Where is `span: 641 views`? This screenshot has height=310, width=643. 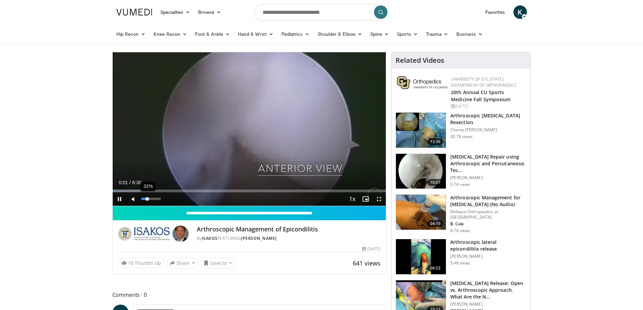 span: 641 views is located at coordinates (366, 263).